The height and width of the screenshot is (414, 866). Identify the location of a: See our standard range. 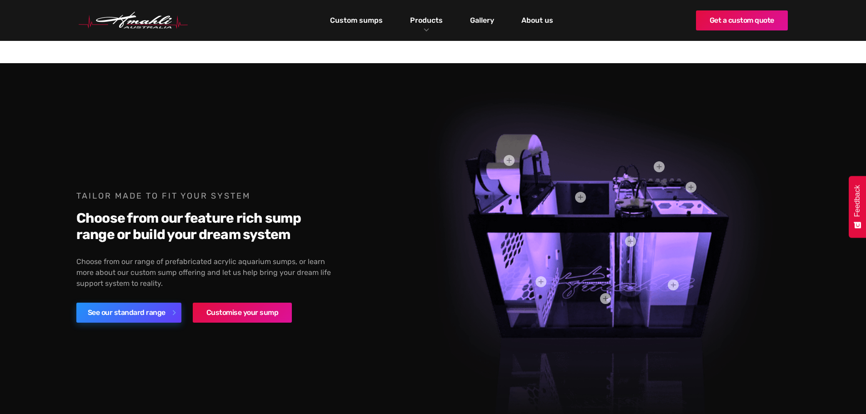
(129, 313).